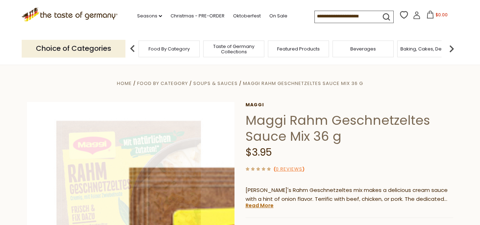 The image size is (480, 225). I want to click on span: Home, so click(124, 83).